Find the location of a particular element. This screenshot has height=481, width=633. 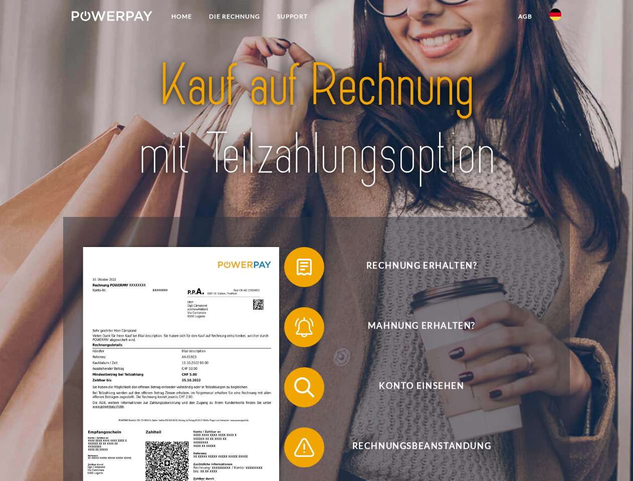

a: Konto einsehen is located at coordinates (415, 387).